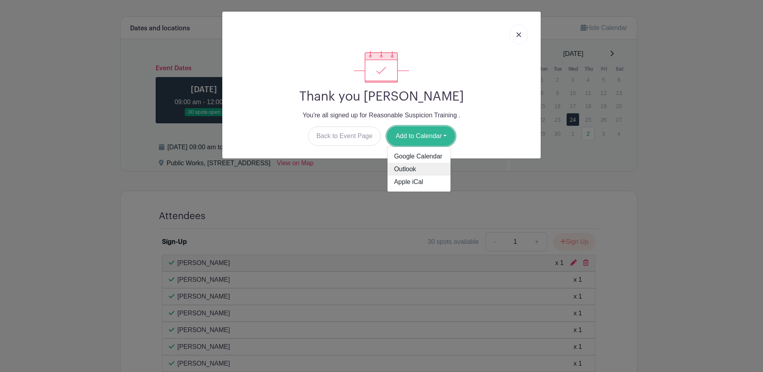  Describe the element at coordinates (419, 182) in the screenshot. I see `a: Apple iCal` at that location.